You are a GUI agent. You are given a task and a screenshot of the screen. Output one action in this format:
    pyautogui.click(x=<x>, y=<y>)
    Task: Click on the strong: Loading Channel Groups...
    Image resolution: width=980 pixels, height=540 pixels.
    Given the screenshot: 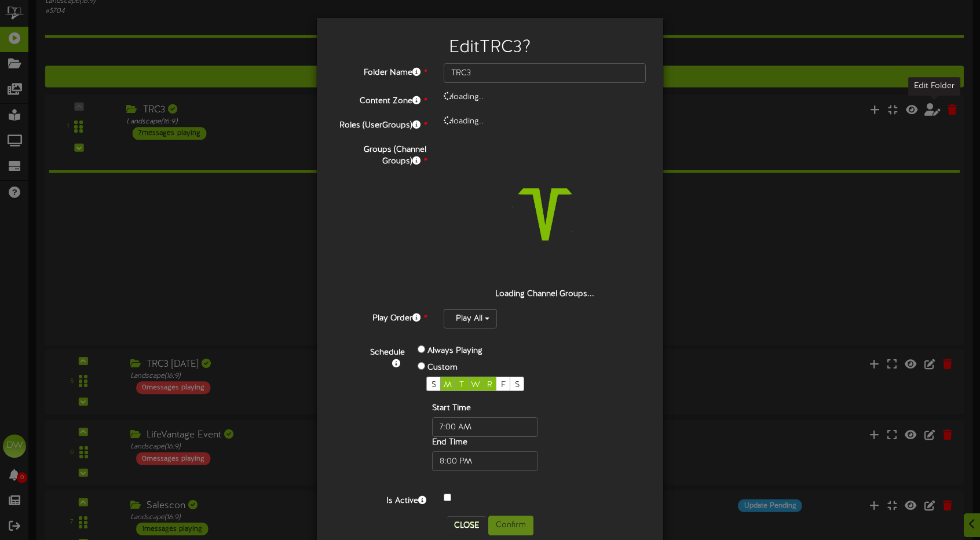 What is the action you would take?
    pyautogui.click(x=545, y=293)
    